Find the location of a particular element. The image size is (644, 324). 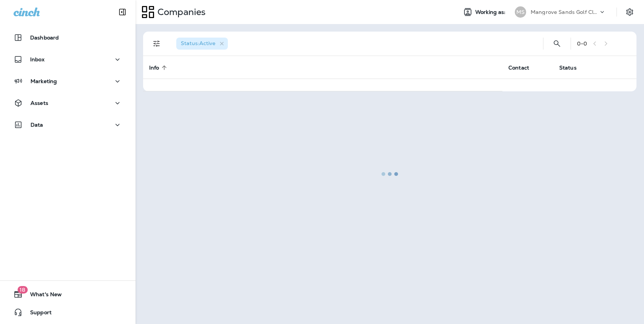

p: Mangrove Sands Golf Club is located at coordinates (564, 12).